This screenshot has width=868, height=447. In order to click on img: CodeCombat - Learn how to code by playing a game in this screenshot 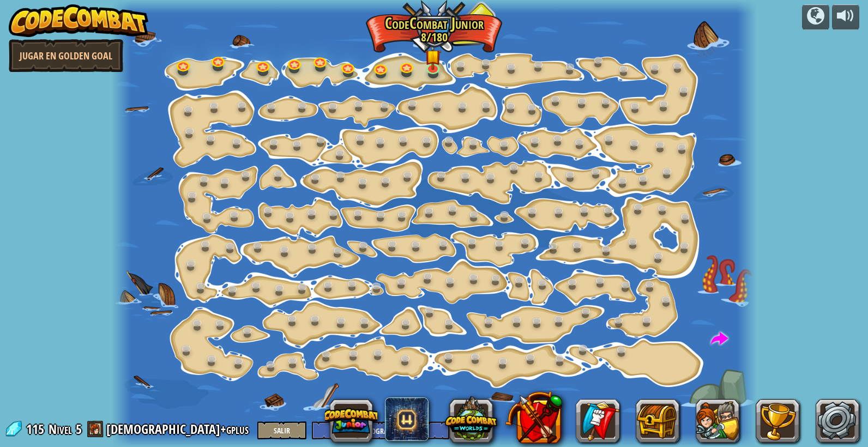, I will do `click(79, 21)`.